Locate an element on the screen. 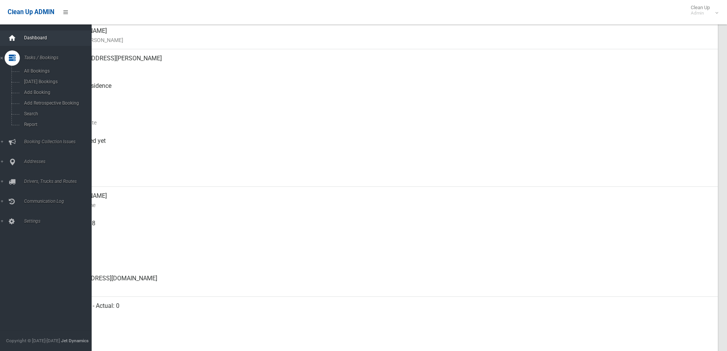  span: Report is located at coordinates (56, 124).